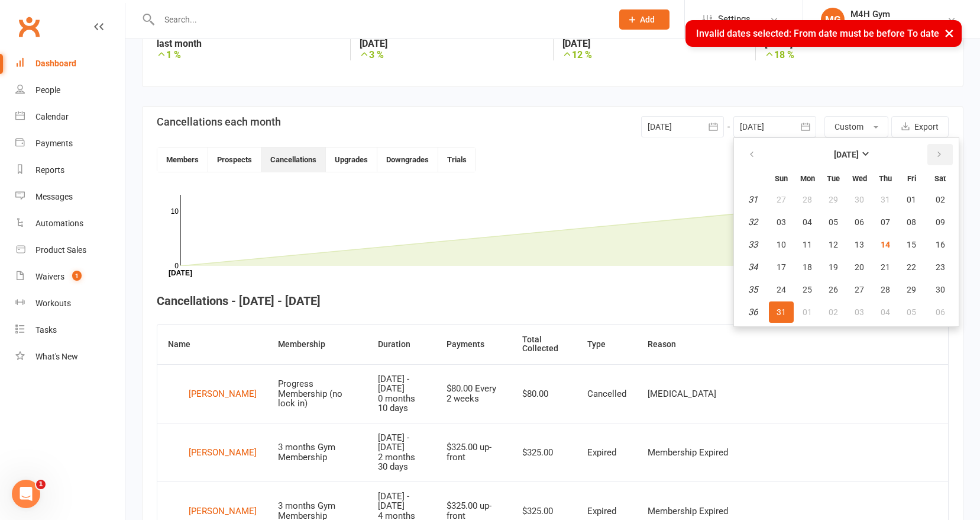 Image resolution: width=980 pixels, height=520 pixels. Describe the element at coordinates (849, 127) in the screenshot. I see `span: Custom` at that location.